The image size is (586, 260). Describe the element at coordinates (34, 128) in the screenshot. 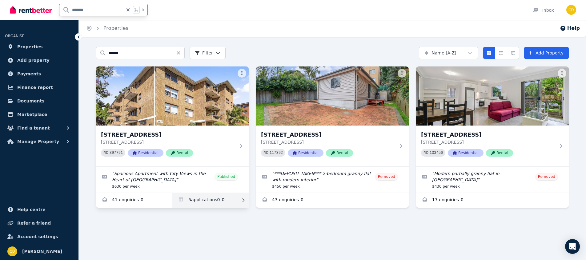

I see `span: Find a tenant` at that location.